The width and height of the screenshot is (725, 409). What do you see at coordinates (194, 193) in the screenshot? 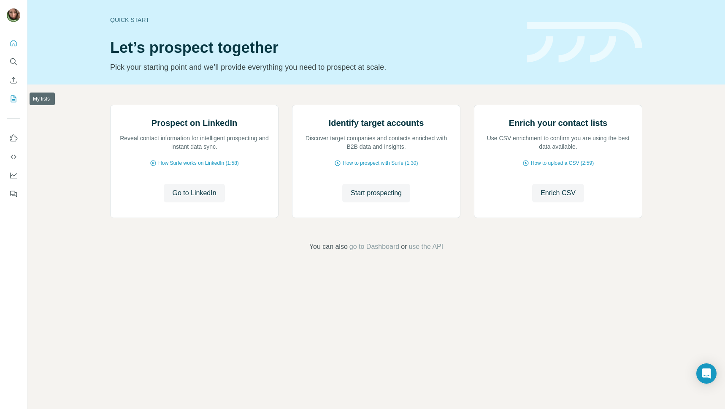
I see `button: Go to LinkedIn` at bounding box center [194, 193].